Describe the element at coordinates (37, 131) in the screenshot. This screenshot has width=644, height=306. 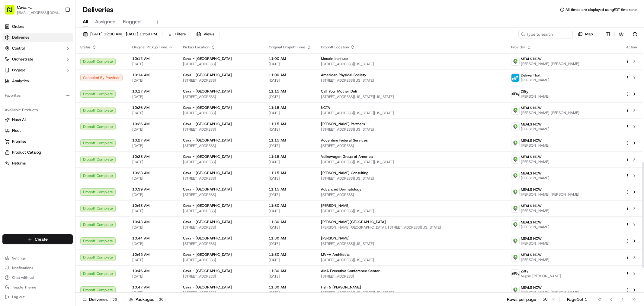
I see `a: Fleet` at that location.